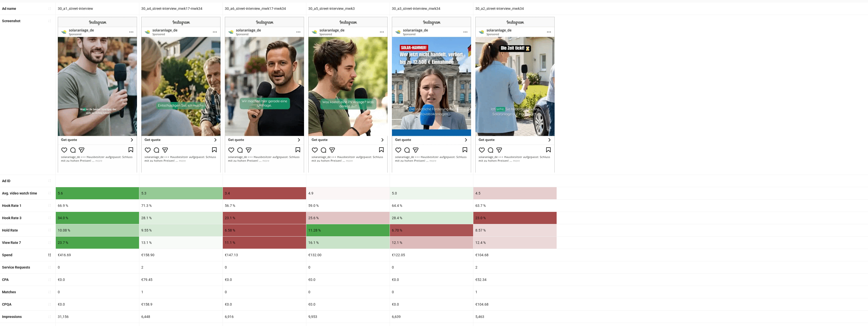  What do you see at coordinates (97, 317) in the screenshot?
I see `div: 31,156` at bounding box center [97, 317].